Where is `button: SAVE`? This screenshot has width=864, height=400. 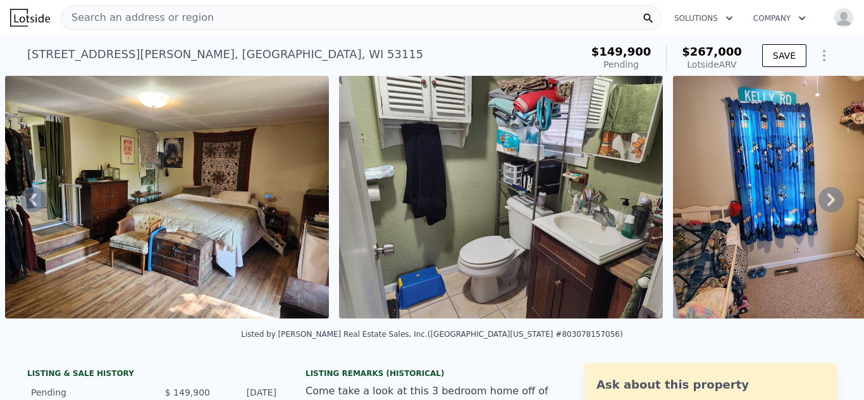 button: SAVE is located at coordinates (784, 56).